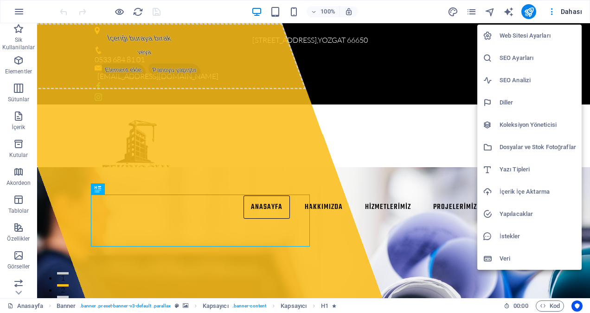  I want to click on span: Panoyu yapıştır, so click(137, 47).